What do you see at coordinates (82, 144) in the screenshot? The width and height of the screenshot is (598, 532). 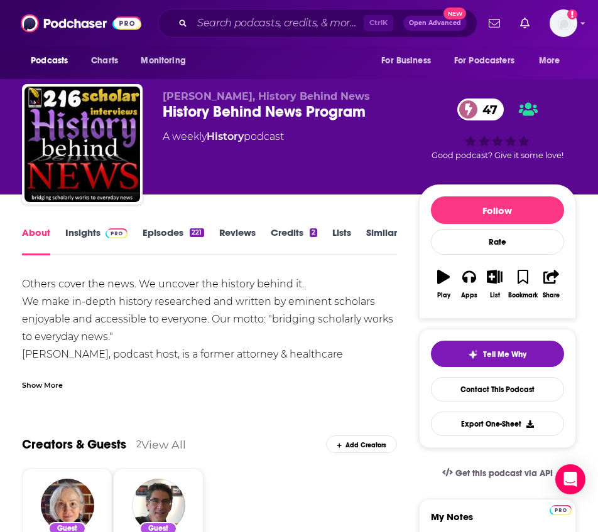 I see `a: History Behind News Program` at bounding box center [82, 144].